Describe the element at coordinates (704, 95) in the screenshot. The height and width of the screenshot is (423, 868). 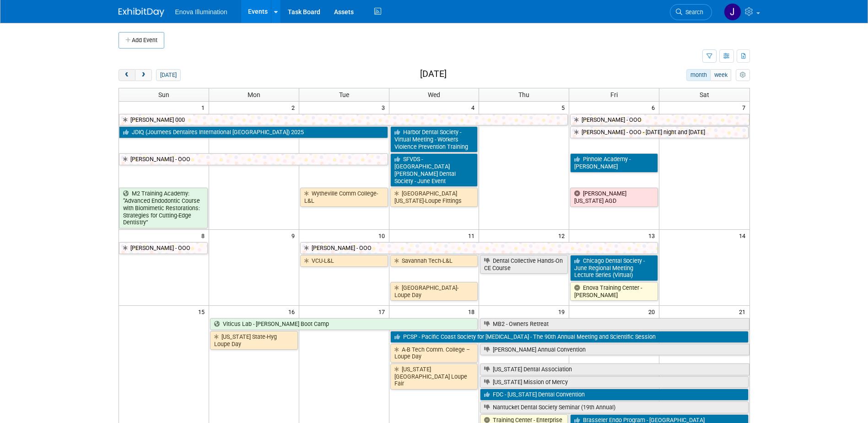
I see `span: Sat` at that location.